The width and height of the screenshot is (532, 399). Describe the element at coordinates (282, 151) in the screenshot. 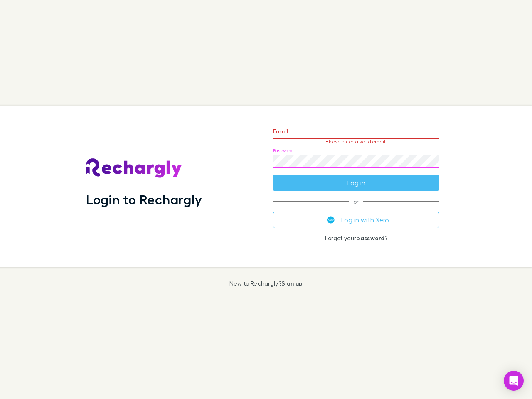

I see `label: Password` at that location.